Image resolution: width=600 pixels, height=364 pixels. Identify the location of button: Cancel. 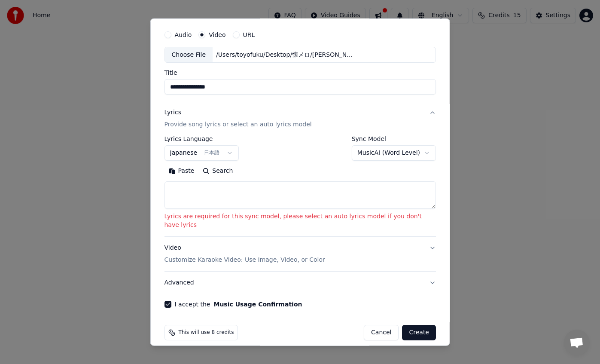
(381, 332).